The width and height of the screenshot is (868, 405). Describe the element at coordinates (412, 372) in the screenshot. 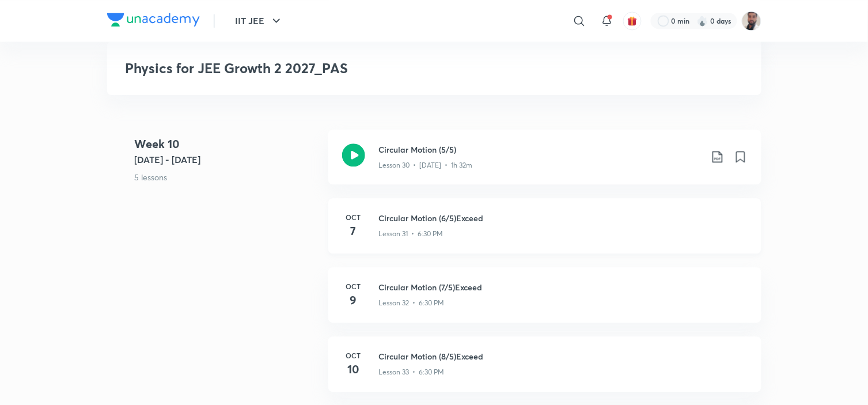

I see `p: Lesson 33 • 6:30 PM` at that location.